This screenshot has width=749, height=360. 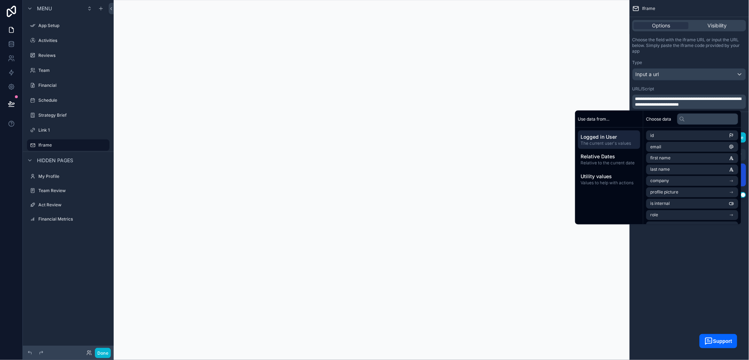 What do you see at coordinates (609, 183) in the screenshot?
I see `span: Values to help with actions` at bounding box center [609, 183].